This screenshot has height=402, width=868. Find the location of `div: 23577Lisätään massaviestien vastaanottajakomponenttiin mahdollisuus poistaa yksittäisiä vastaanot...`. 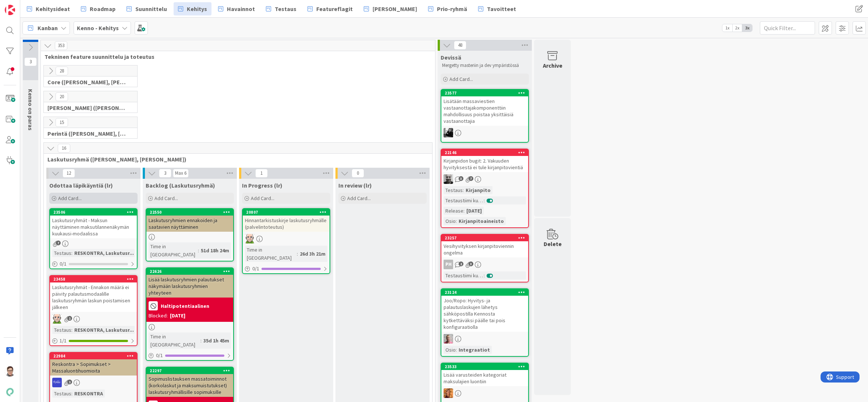

div: 23577Lisätään massaviestien vastaanottajakomponenttiin mahdollisuus poistaa yksittäisiä vastaanot... is located at coordinates (485, 108).